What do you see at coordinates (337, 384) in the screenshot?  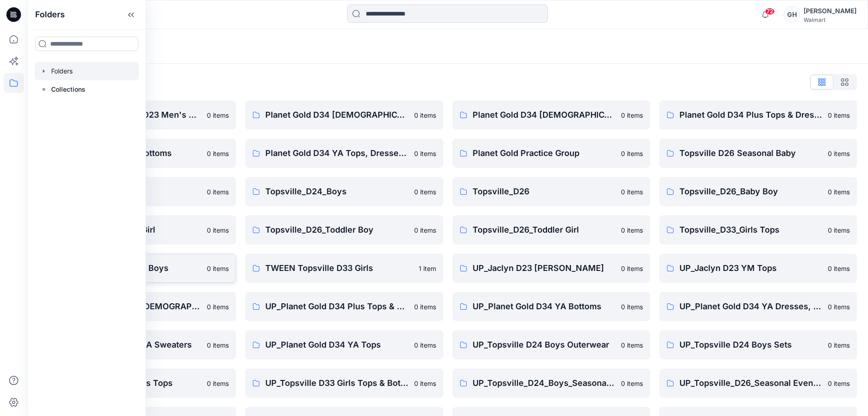 I see `p: UP_Topsville D33 Girls Tops & Bottoms` at bounding box center [337, 384].